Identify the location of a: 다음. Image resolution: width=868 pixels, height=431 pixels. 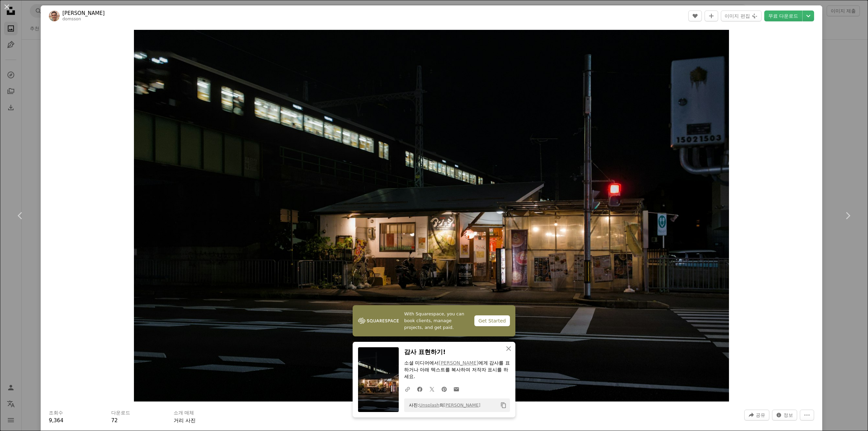
(848, 216).